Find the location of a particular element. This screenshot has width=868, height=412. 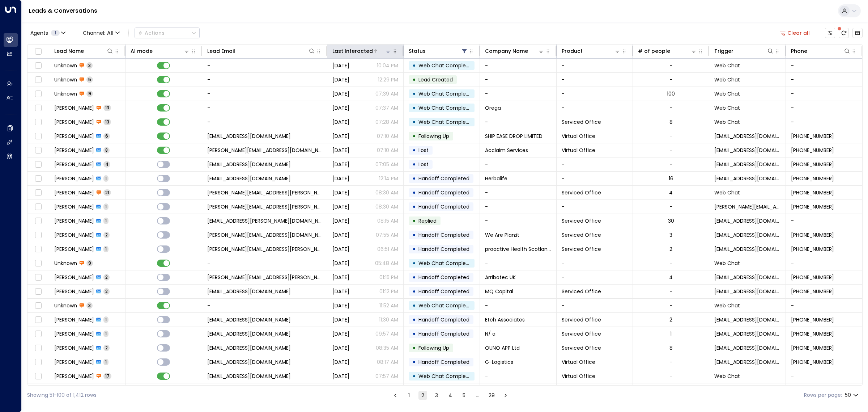

span: charlottema@herbalife.com is located at coordinates (249, 179).